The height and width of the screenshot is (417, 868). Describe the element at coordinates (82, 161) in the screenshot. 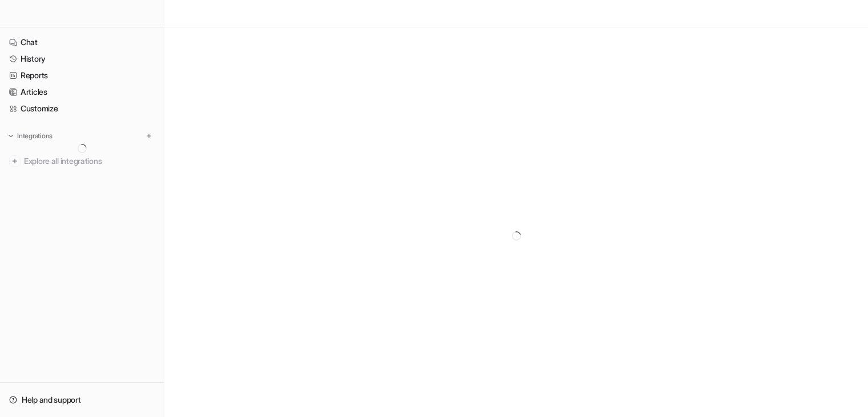

I see `a: Explore all integrations` at that location.